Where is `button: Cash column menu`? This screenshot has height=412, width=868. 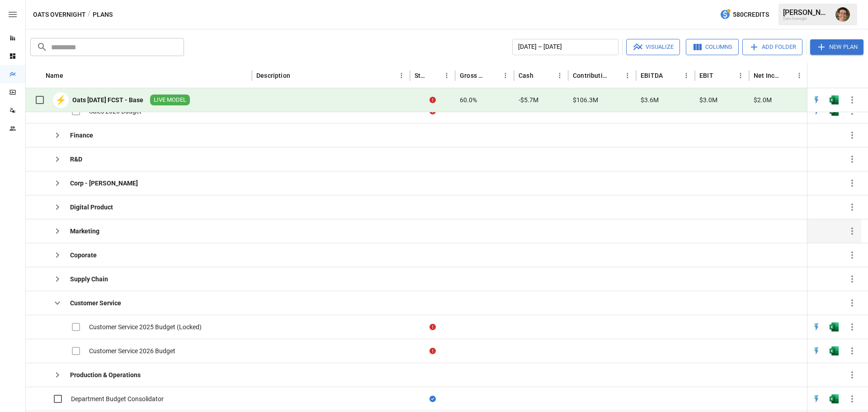
button: Cash column menu is located at coordinates (560, 76).